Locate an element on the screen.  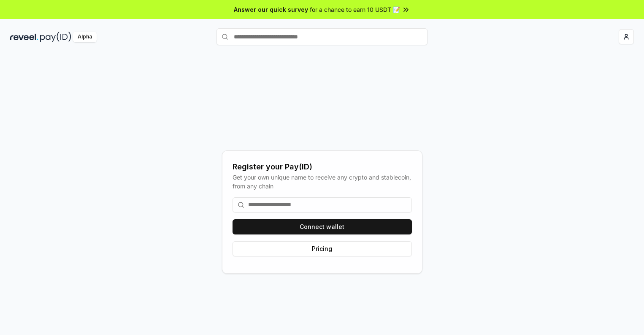
div: Register your Pay(ID) is located at coordinates (322, 167).